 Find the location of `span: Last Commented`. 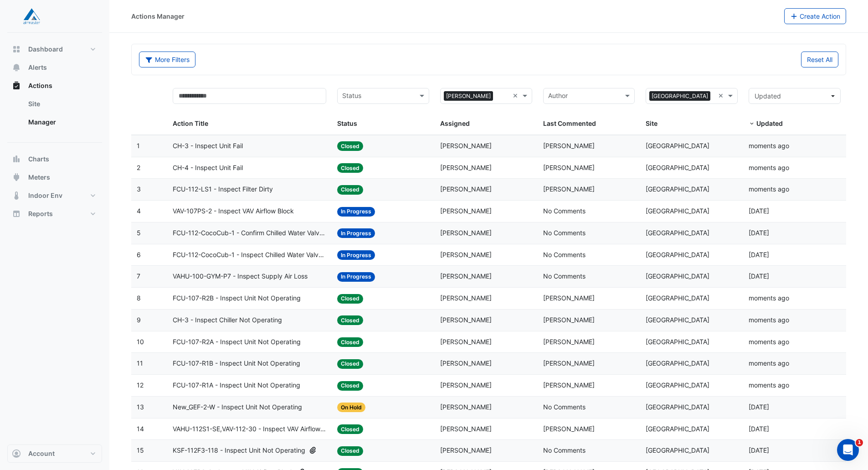

span: Last Commented is located at coordinates (570, 123).